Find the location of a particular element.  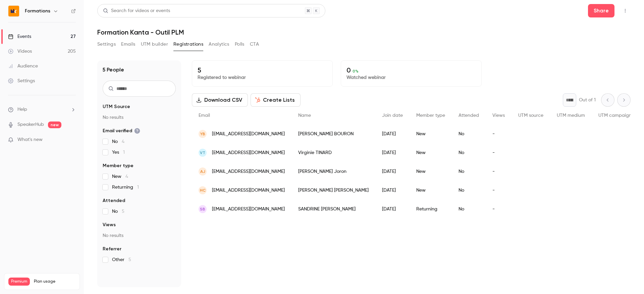

div: Returning is located at coordinates (431, 209).